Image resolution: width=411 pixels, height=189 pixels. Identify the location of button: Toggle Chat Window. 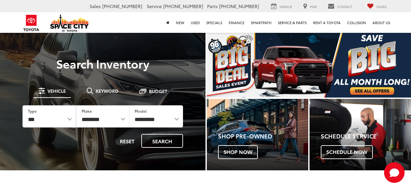
(394, 172).